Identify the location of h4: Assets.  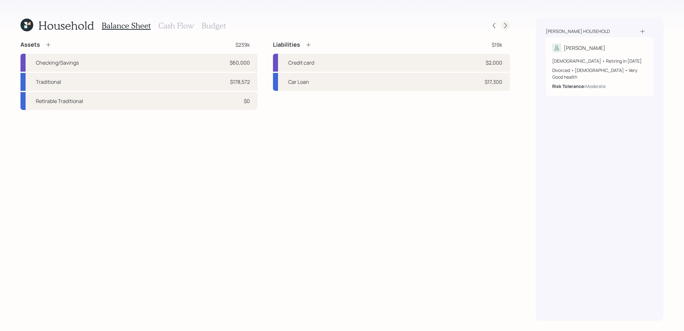
(30, 45).